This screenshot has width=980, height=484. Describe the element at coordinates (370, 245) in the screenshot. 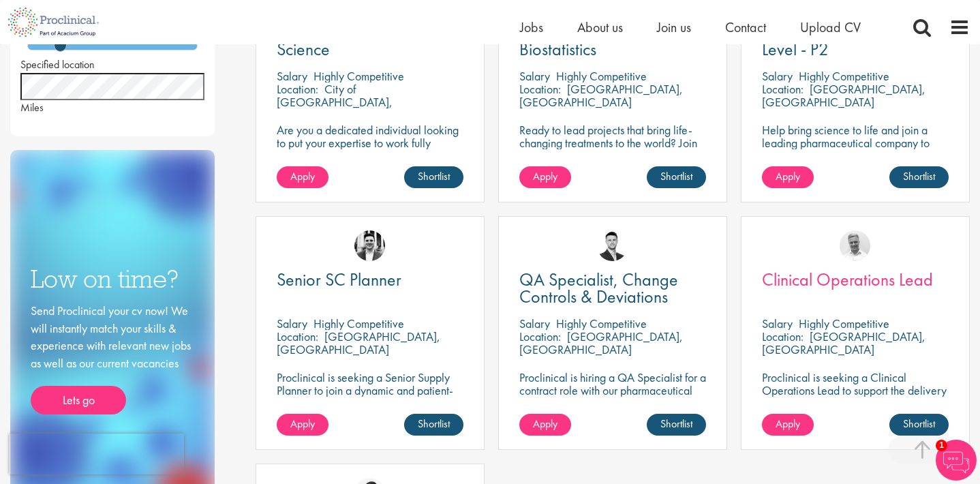

I see `img: Edward Little` at that location.